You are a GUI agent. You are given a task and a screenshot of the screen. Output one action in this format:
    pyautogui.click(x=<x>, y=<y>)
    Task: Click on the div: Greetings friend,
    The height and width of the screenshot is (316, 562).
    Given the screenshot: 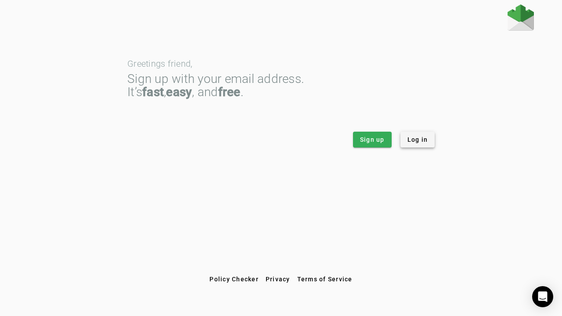 What is the action you would take?
    pyautogui.click(x=281, y=64)
    